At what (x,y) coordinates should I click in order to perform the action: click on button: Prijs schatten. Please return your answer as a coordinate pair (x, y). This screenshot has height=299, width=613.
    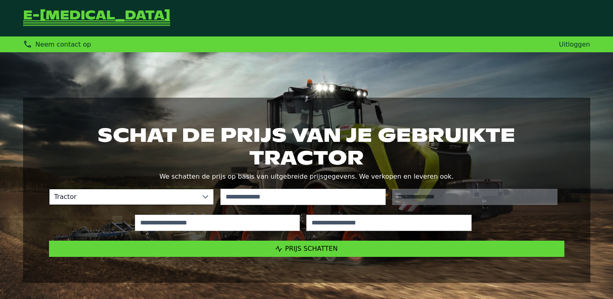
    Looking at the image, I should click on (307, 249).